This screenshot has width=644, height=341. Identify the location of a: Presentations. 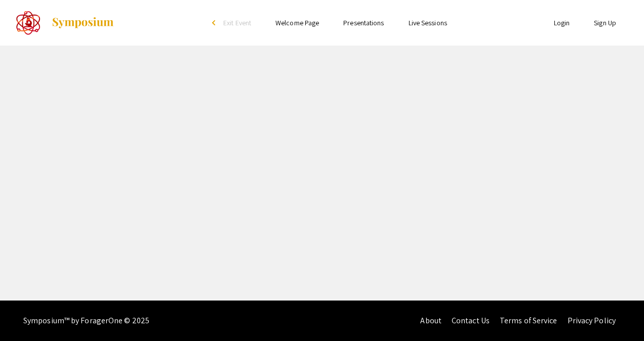
(364, 22).